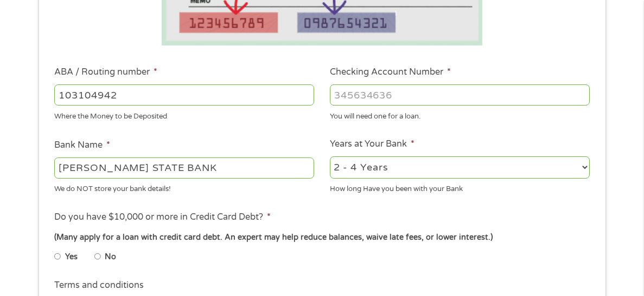 This screenshot has width=644, height=296. What do you see at coordinates (459, 114) in the screenshot?
I see `div: You will need one for a loan.` at bounding box center [459, 114].